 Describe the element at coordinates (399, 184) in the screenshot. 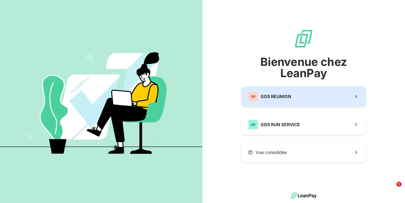

I see `span: 1` at that location.